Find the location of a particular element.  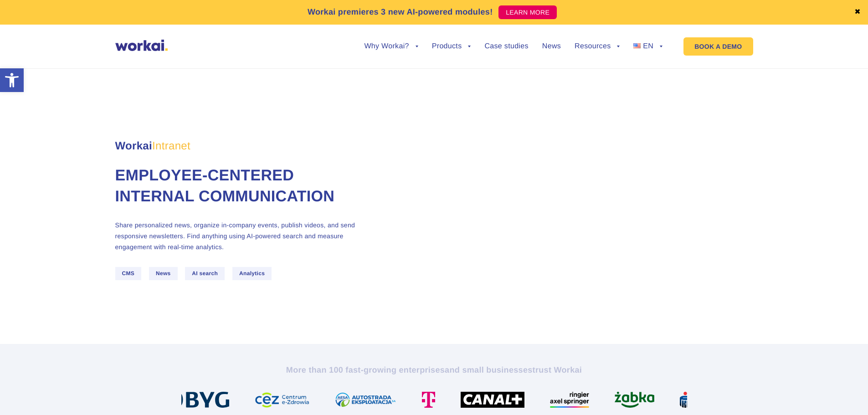

a: Why Workai? is located at coordinates (391, 46).